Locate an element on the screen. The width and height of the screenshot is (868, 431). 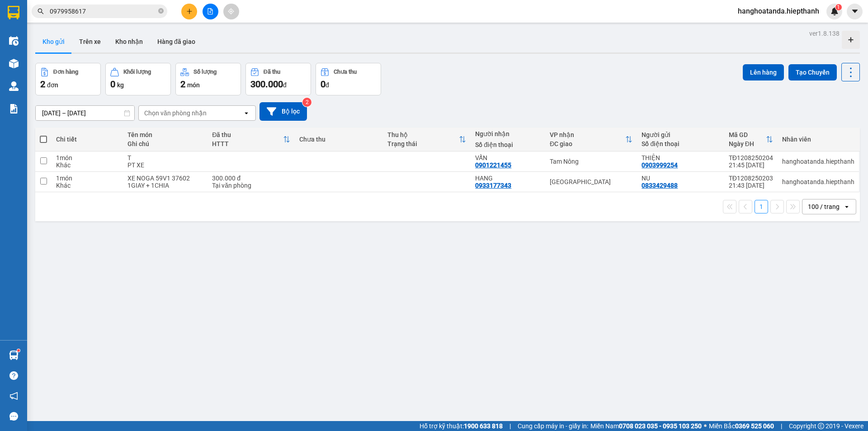
div: Số lượng is located at coordinates (205, 72).